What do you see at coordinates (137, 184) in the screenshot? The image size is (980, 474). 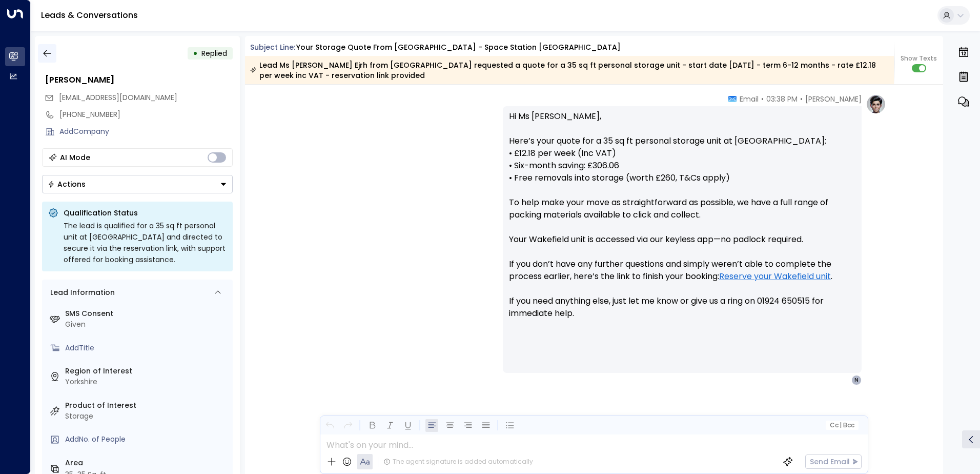 I see `div: Button group with a nested menu` at bounding box center [137, 184].